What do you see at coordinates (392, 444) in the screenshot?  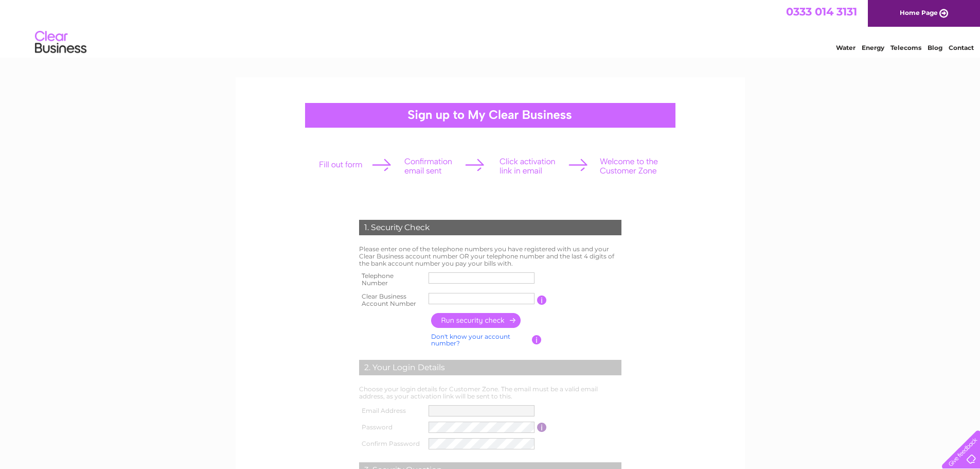 I see `th: Confirm Password` at bounding box center [392, 444].